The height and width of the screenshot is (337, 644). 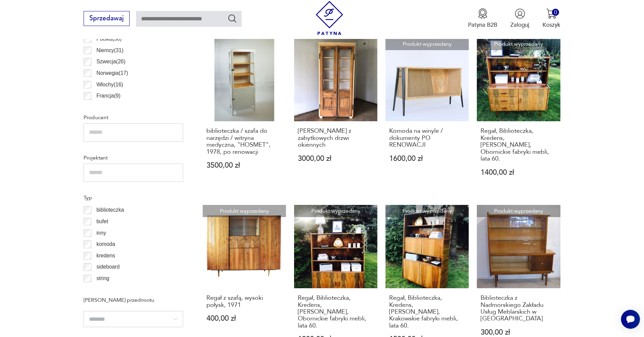 What do you see at coordinates (427, 115) in the screenshot?
I see `a: Produkt wyprzedanyKomoda na winyle / dokumenty PO RENOWACJIKomoda na winyle / dokumenty PO RENOWA...` at bounding box center [427, 115].